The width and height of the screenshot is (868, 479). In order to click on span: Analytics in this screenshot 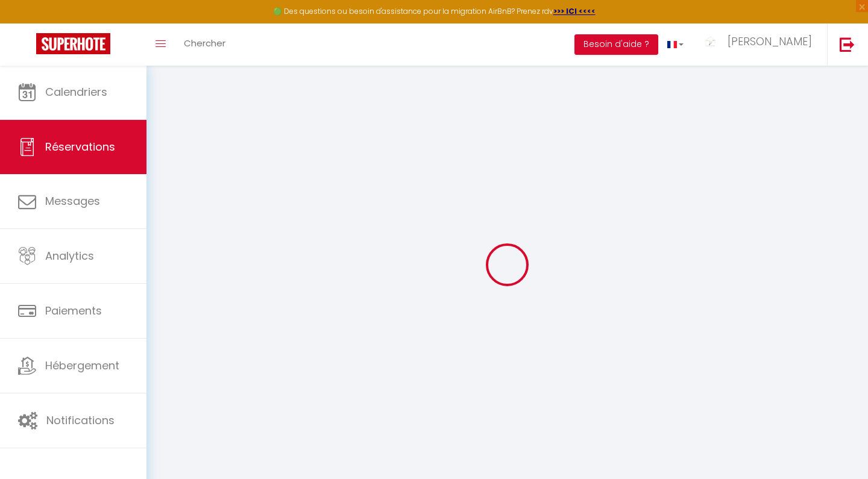, I will do `click(69, 255)`.